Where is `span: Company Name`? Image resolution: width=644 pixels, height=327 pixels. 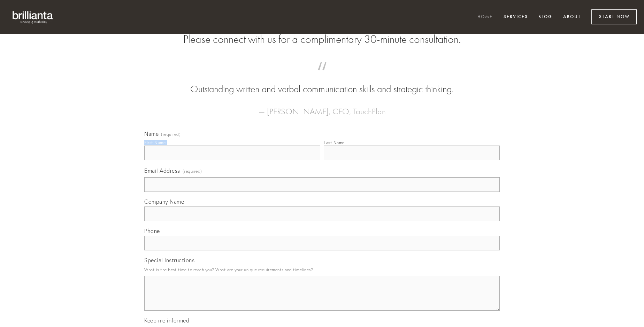 span: Company Name is located at coordinates (164, 201).